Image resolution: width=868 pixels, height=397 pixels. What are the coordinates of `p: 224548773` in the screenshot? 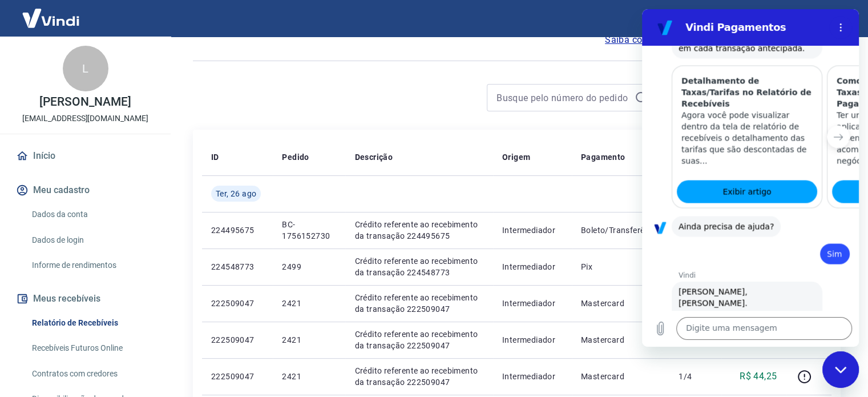 It's located at (237, 267).